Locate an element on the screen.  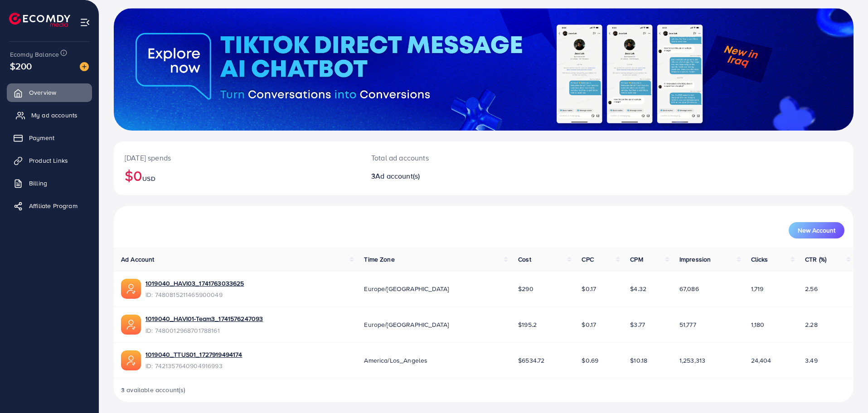
span: Affiliate Program is located at coordinates (53, 205).